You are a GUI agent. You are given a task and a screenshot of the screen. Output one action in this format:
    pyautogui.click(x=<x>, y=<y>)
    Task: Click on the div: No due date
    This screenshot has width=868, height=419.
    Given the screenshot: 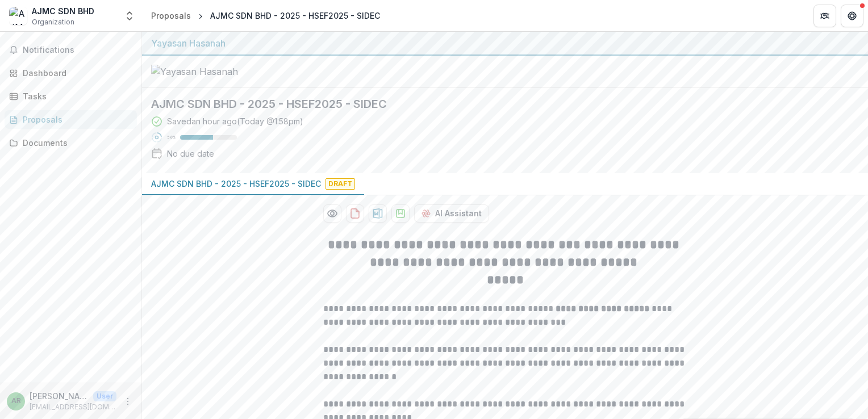 What is the action you would take?
    pyautogui.click(x=190, y=153)
    